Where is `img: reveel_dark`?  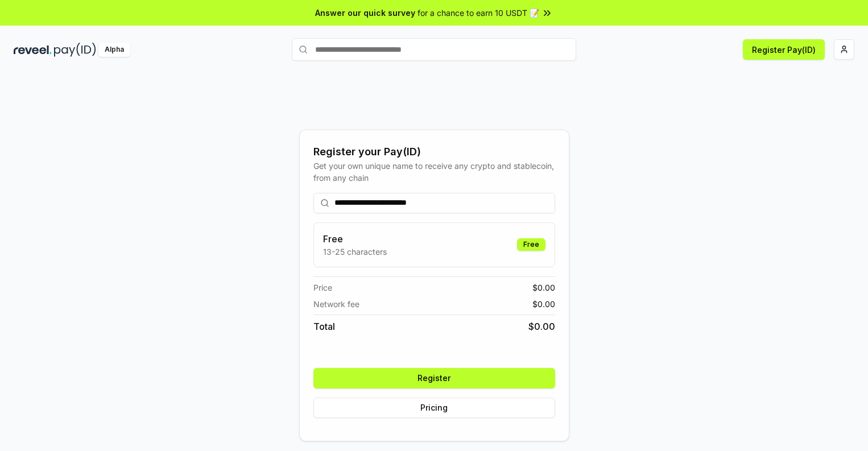
img: reveel_dark is located at coordinates (33, 50).